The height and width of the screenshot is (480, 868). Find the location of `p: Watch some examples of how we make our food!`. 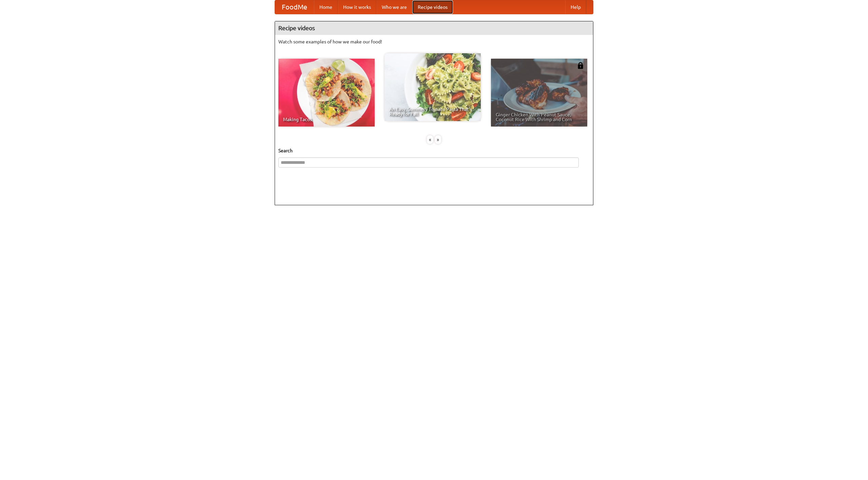

p: Watch some examples of how we make our food! is located at coordinates (434, 42).